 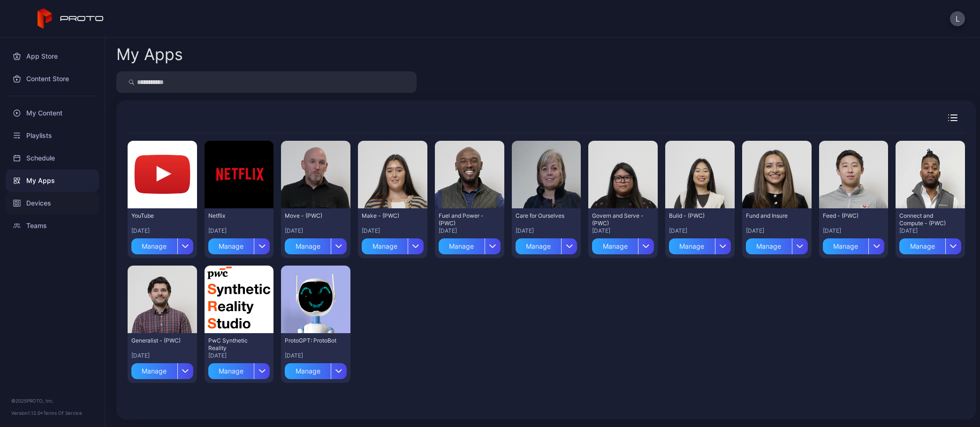 I want to click on div: Teams, so click(x=52, y=226).